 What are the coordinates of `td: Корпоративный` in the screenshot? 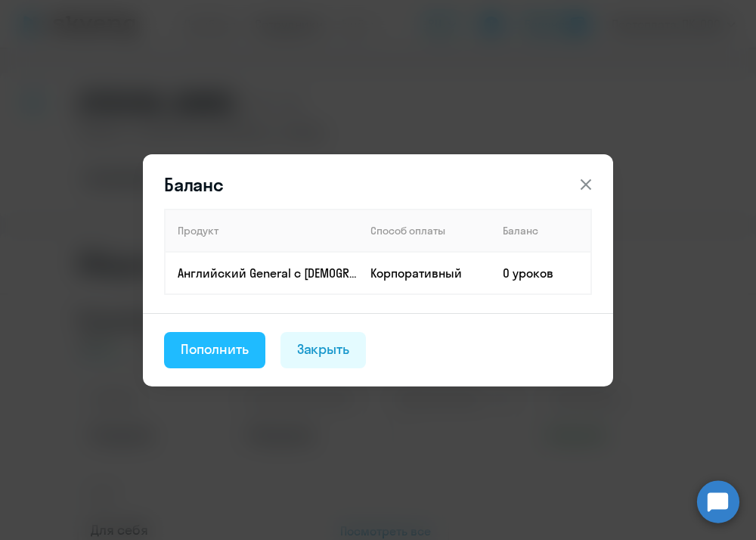 It's located at (424, 272).